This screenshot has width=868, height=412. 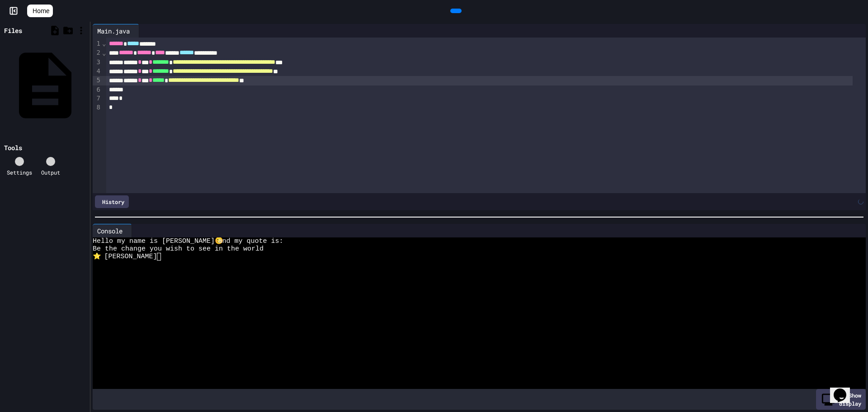 I want to click on div: Tools, so click(x=13, y=147).